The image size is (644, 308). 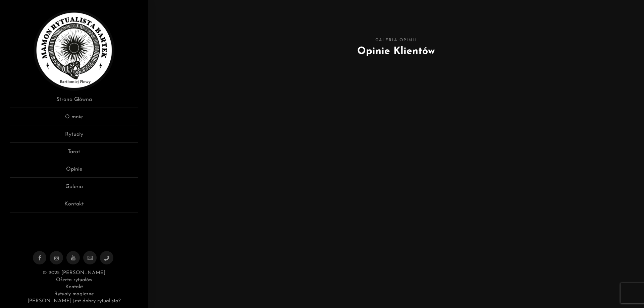 What do you see at coordinates (74, 136) in the screenshot?
I see `a: Rytuały` at bounding box center [74, 136].